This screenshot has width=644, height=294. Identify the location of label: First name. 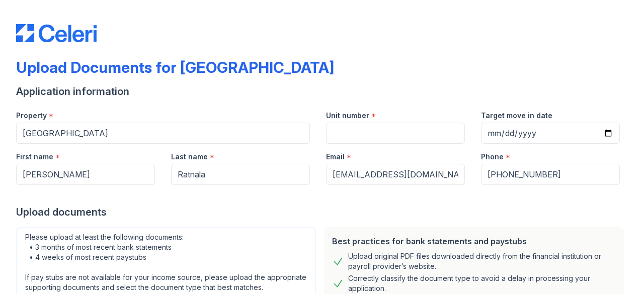
(35, 157).